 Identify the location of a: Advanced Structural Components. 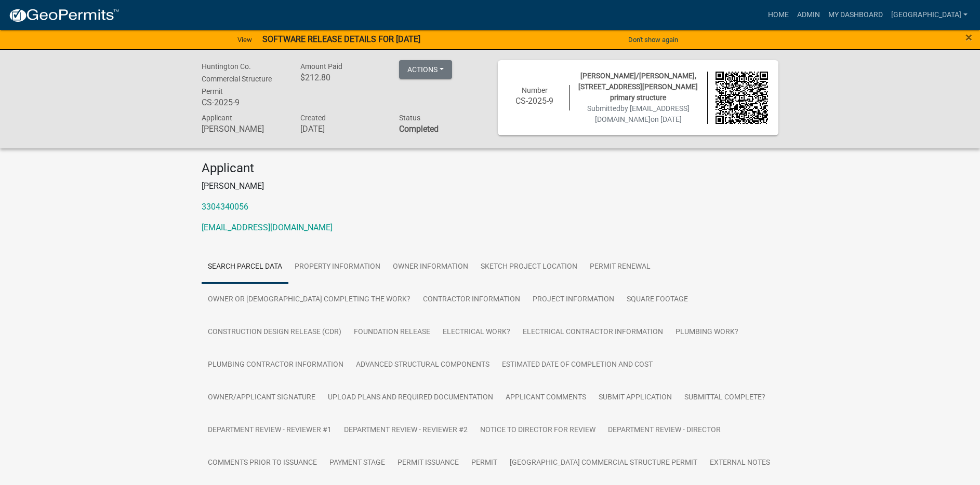
(422, 365).